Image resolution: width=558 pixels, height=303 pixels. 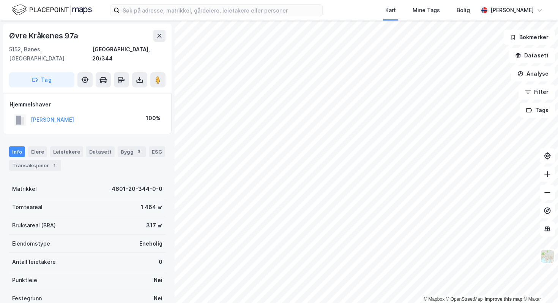 I want to click on div: Bruksareal (BRA), so click(x=34, y=225).